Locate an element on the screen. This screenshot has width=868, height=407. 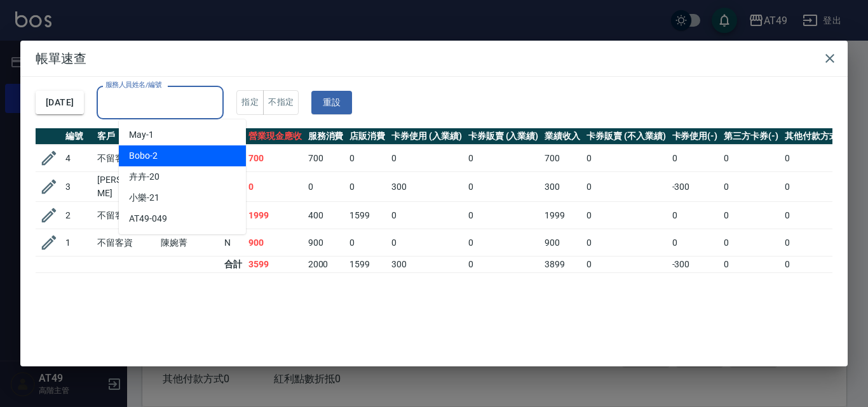
span: Bobo -2 is located at coordinates (143, 156).